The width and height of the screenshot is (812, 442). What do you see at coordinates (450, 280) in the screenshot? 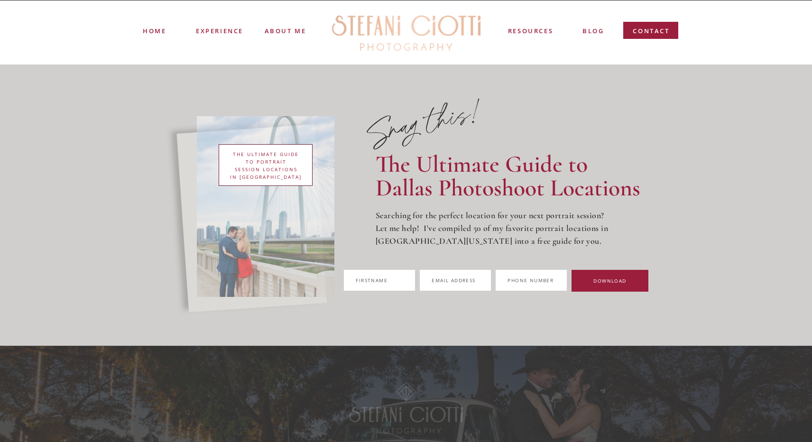
I see `span: Email addre` at bounding box center [450, 280].